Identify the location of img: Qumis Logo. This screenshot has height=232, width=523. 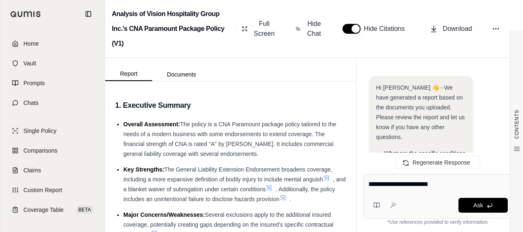
(25, 14).